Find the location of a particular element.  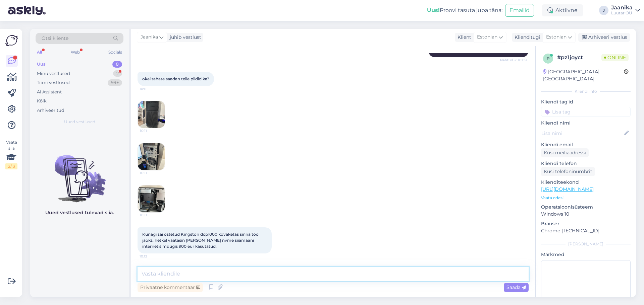

span: Otsi kliente is located at coordinates (55, 38).